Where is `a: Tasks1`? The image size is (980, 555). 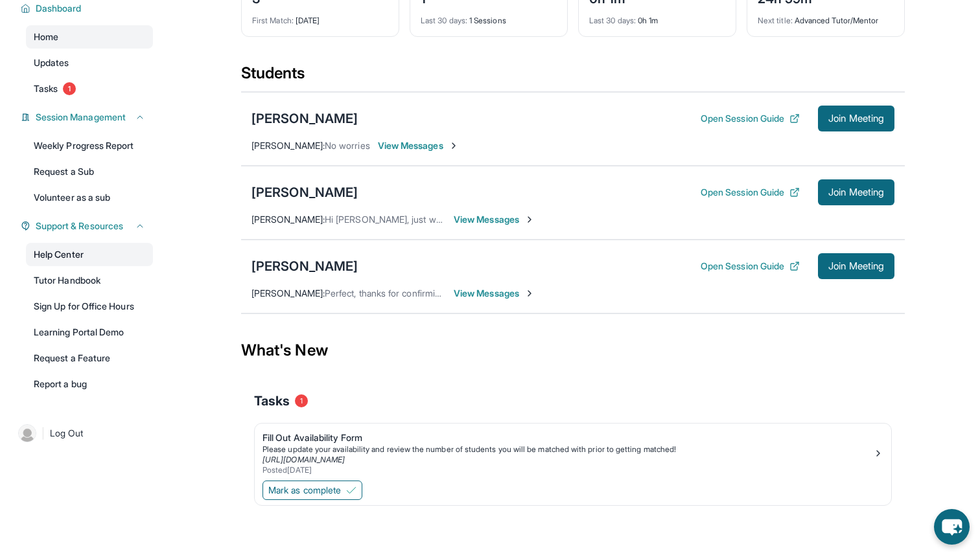 a: Tasks1 is located at coordinates (90, 89).